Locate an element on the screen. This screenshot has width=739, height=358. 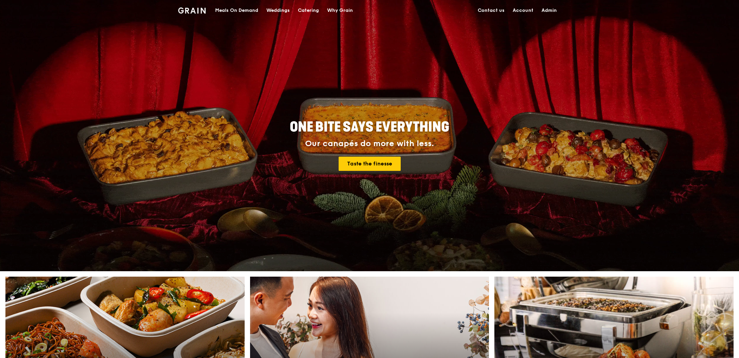
div: Meals On Demand is located at coordinates (236, 11).